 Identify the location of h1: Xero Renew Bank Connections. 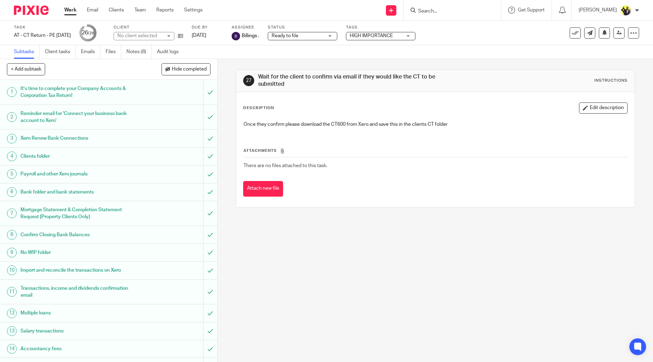
(79, 138).